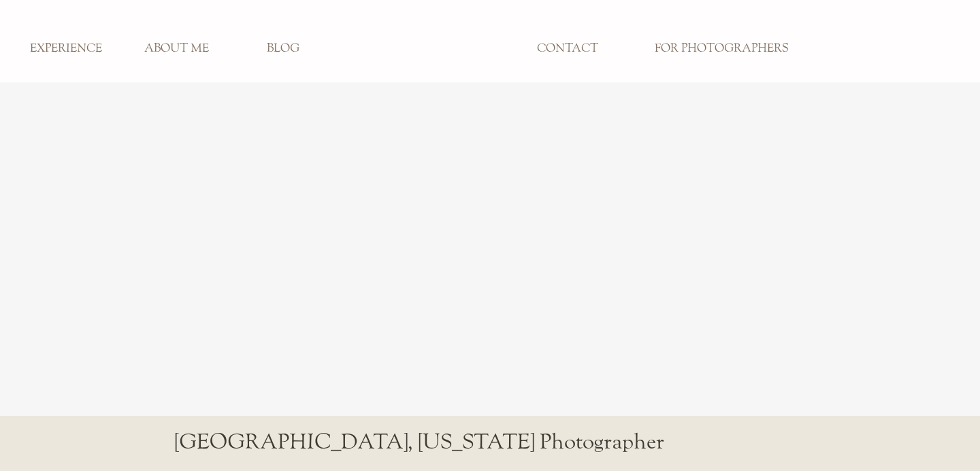 This screenshot has width=980, height=471. What do you see at coordinates (721, 49) in the screenshot?
I see `a: FOR PHOTOGRAPHERS` at bounding box center [721, 49].